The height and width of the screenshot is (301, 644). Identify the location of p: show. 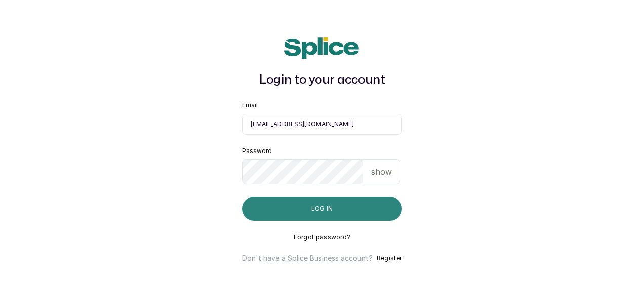
(381, 172).